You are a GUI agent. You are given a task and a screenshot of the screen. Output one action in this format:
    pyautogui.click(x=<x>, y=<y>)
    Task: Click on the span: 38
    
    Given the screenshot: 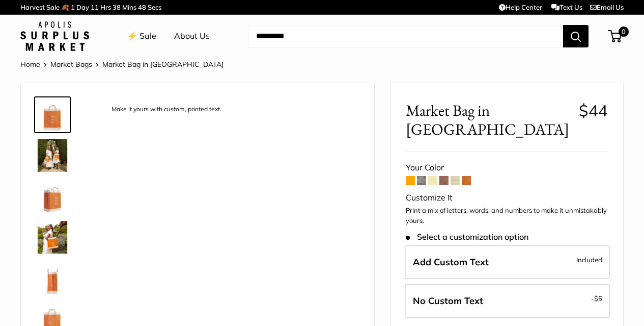 What is the action you would take?
    pyautogui.click(x=117, y=7)
    